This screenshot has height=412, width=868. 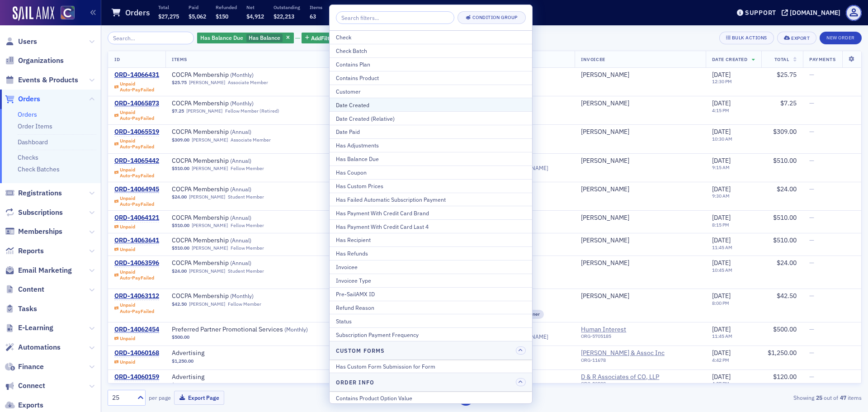 What do you see at coordinates (316, 7) in the screenshot?
I see `p: Items` at bounding box center [316, 7].